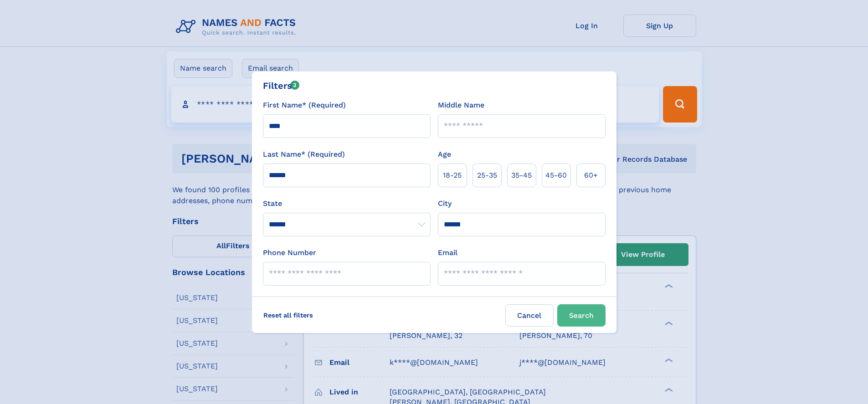 This screenshot has width=868, height=404. Describe the element at coordinates (288, 315) in the screenshot. I see `label: Reset all filters` at that location.